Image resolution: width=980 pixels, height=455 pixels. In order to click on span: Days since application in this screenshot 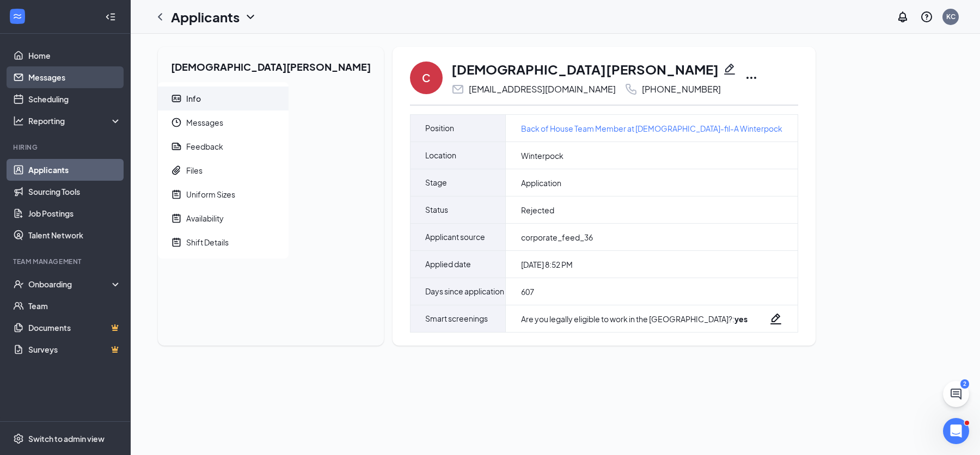, I will do `click(465, 291)`.